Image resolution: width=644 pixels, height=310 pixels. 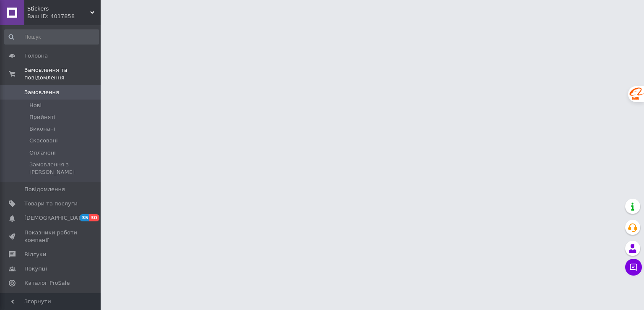 I want to click on span: Stickers, so click(x=59, y=9).